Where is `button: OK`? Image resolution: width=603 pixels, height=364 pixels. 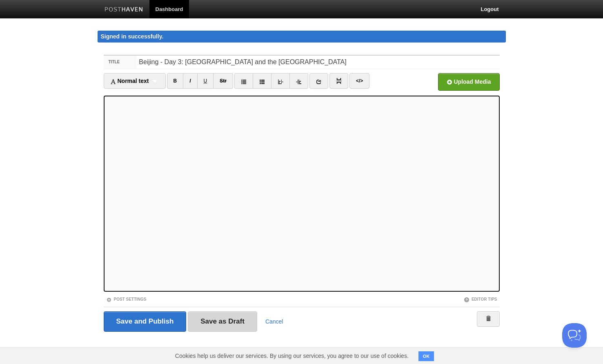 button: OK is located at coordinates (426, 356).